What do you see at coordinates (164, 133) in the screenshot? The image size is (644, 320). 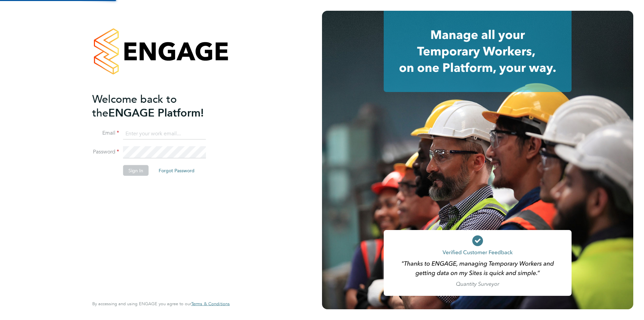 I see `input: Enter your work email...` at bounding box center [164, 133].